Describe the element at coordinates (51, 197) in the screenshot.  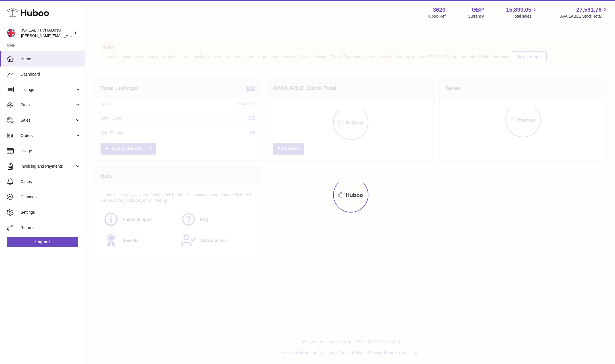
I see `span: Channels` at that location.